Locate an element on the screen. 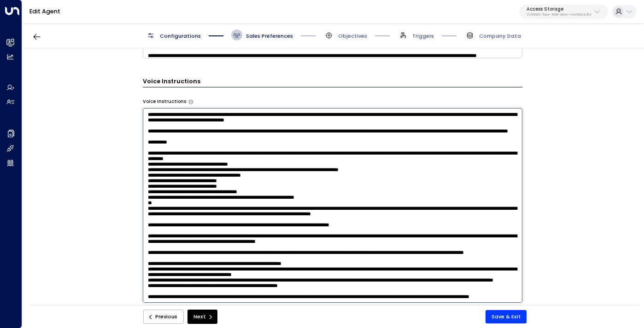  a: Edit Agent is located at coordinates (45, 11).